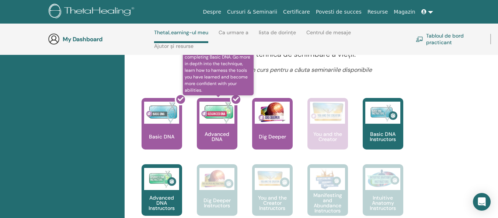 This screenshot has height=218, width=498. Describe the element at coordinates (328, 203) in the screenshot. I see `p: Manifesting and Abundance Instructors` at that location.